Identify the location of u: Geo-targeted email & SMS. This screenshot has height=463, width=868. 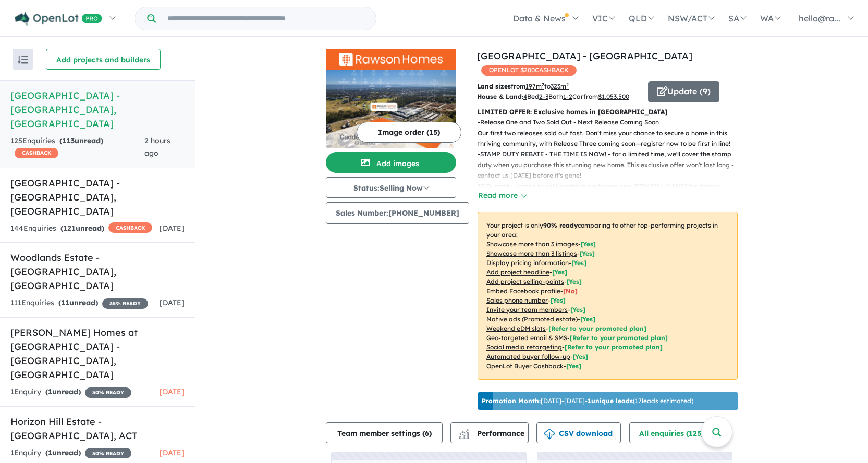
(527, 338).